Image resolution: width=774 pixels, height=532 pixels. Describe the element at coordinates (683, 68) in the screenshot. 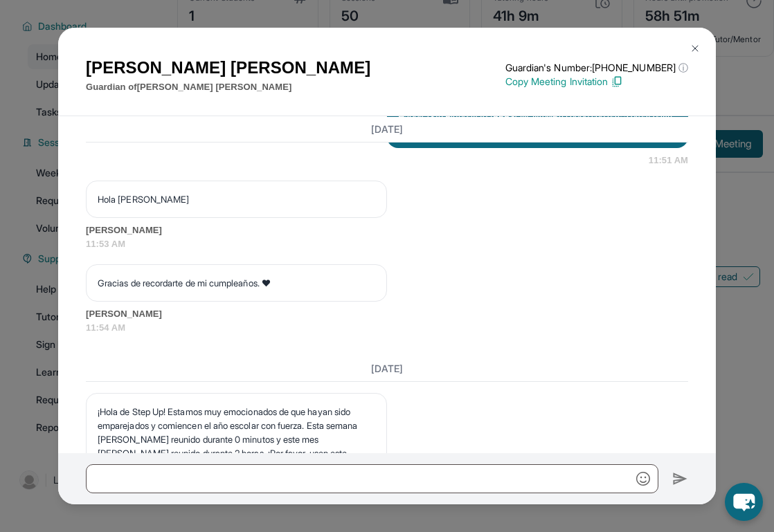

I see `span: ⓘ` at that location.